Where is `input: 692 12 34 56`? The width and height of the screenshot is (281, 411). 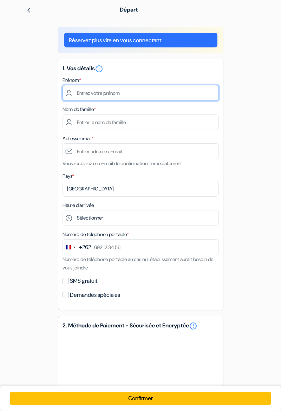
input: 692 12 34 56 is located at coordinates (141, 247).